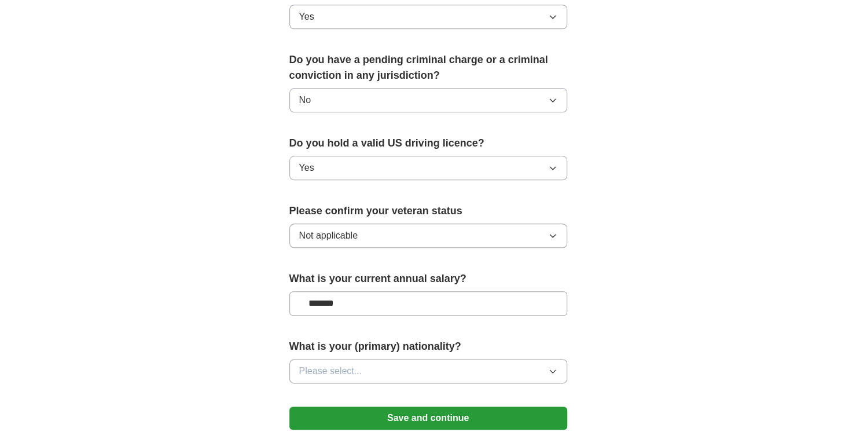 The width and height of the screenshot is (856, 443). What do you see at coordinates (428, 346) in the screenshot?
I see `label: What is your (primary) nationality?` at bounding box center [428, 346].